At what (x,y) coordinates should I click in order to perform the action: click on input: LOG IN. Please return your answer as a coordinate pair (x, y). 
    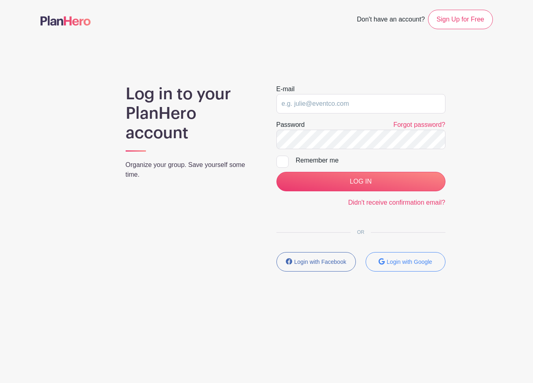
    Looking at the image, I should click on (361, 182).